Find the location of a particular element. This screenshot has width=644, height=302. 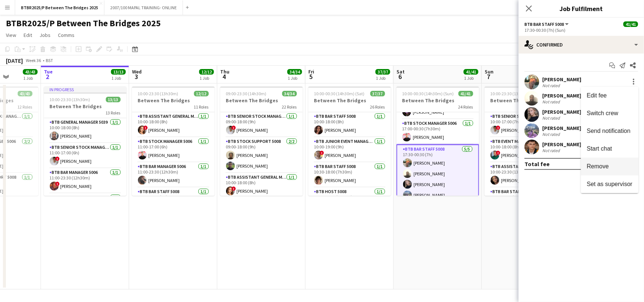

button: Send notification is located at coordinates (610, 131).